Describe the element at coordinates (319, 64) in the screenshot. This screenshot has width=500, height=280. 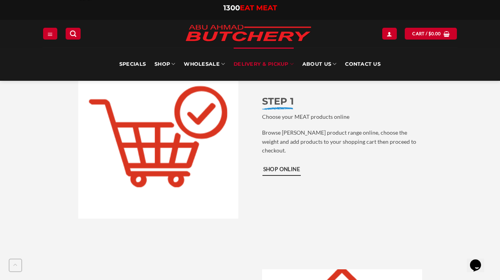
I see `a: About Us` at that location.